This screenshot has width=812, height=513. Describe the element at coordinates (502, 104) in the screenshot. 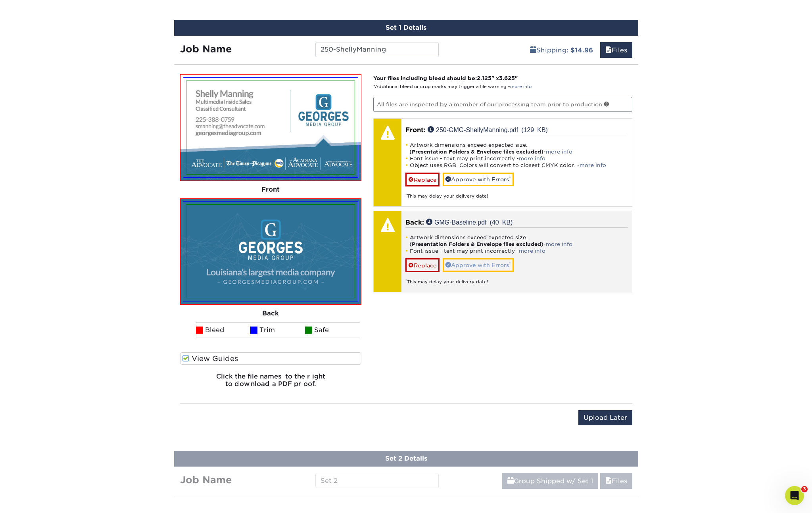

I see `p: All files are inspected by a member of our processing team prior to production.` at that location.